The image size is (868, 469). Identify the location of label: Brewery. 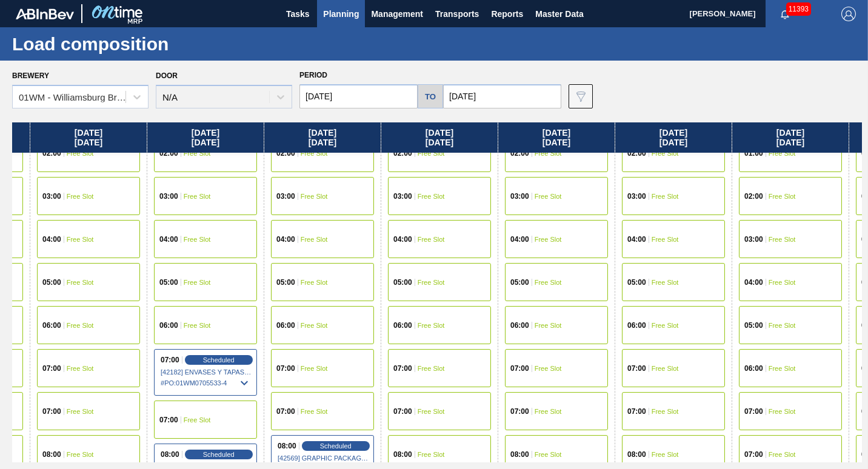
(30, 76).